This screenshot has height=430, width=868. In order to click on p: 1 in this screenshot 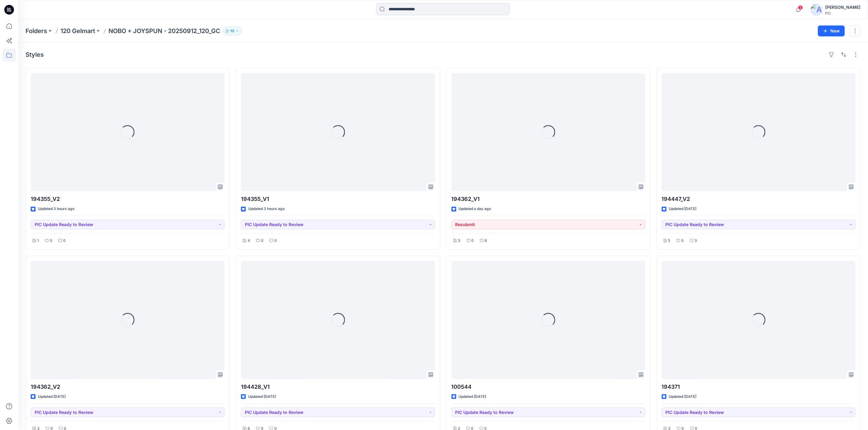, I will do `click(38, 240)`.